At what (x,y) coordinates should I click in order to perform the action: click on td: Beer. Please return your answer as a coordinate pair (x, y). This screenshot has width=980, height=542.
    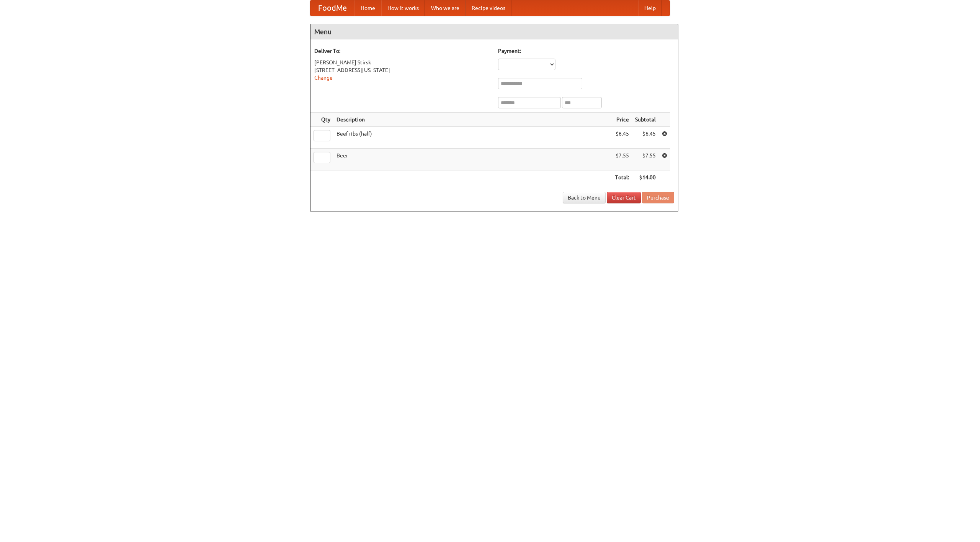
    Looking at the image, I should click on (472, 159).